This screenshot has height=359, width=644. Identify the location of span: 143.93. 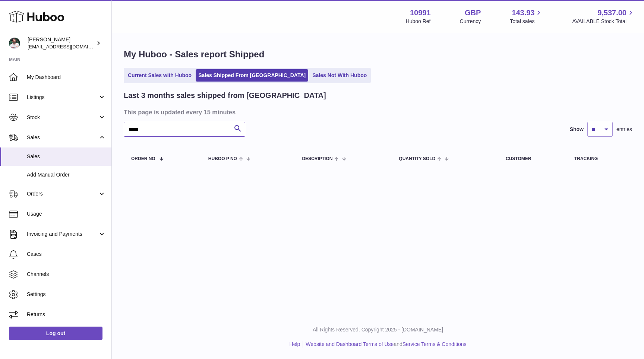
(523, 13).